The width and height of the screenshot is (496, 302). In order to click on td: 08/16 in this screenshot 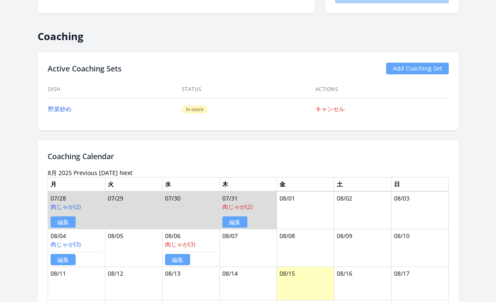, I will do `click(362, 283)`.